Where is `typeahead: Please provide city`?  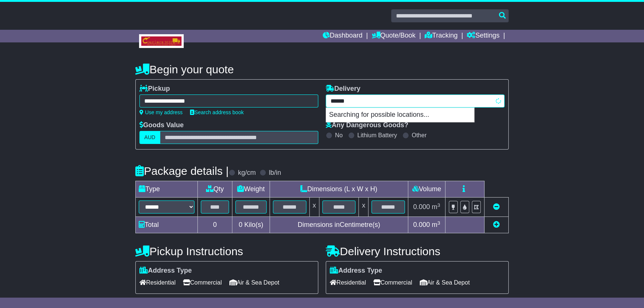
typeahead: Please provide city is located at coordinates (415, 101).